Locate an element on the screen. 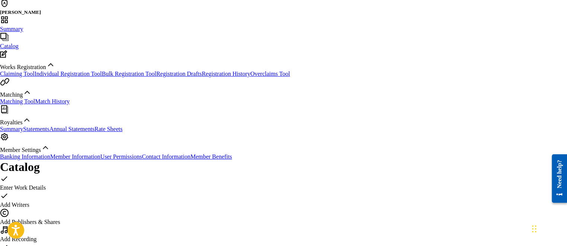  a: Bulk Registration Tool is located at coordinates (129, 73).